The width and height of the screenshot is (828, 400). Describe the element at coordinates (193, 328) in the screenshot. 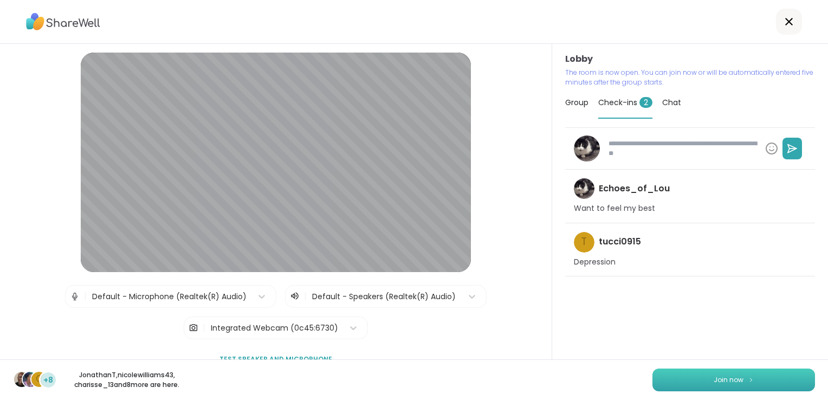

I see `img: Camera` at that location.